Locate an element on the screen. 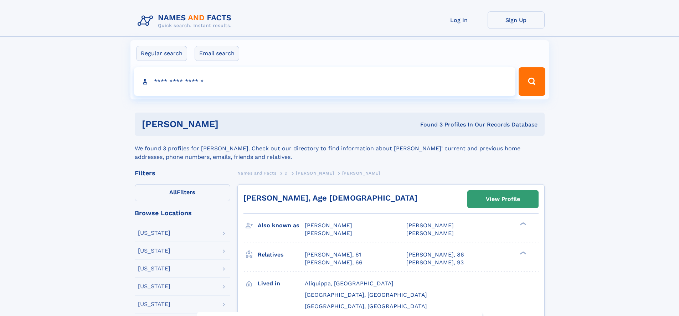 This screenshot has height=316, width=679. label: Filters is located at coordinates (182, 193).